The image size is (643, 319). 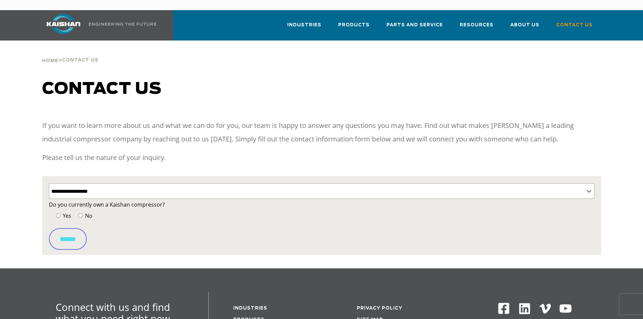 I want to click on p: Please tell us the nature of your inquiry., so click(x=322, y=158).